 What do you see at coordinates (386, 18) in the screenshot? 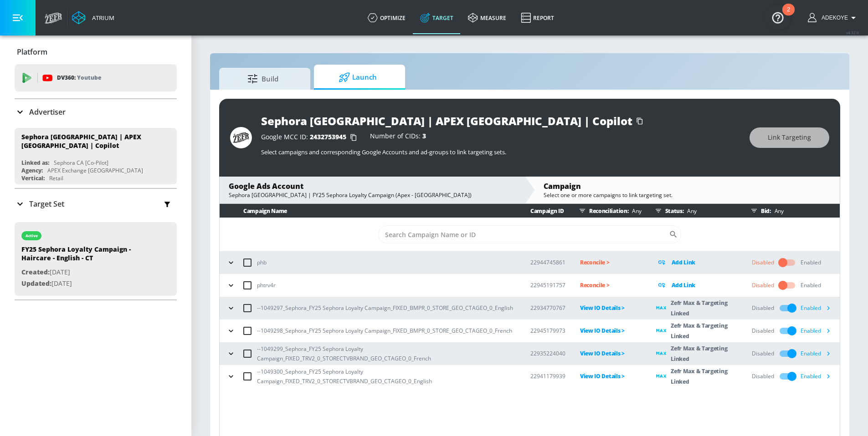
I see `a: optimize` at bounding box center [386, 18].